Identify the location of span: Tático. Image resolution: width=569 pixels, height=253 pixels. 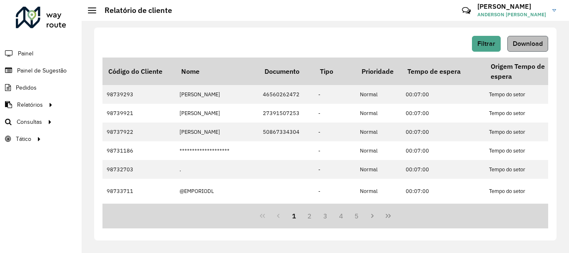
(23, 139).